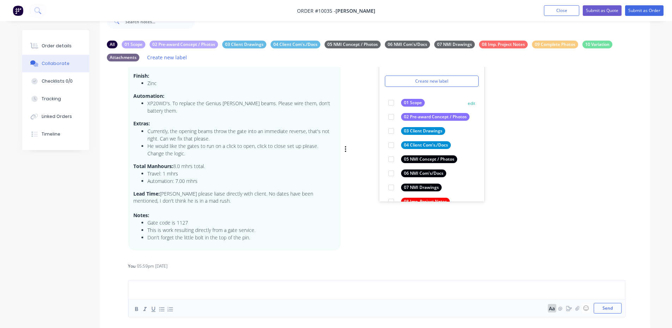 Image resolution: width=672 pixels, height=328 pixels. I want to click on div: Checklists 0/0, so click(57, 81).